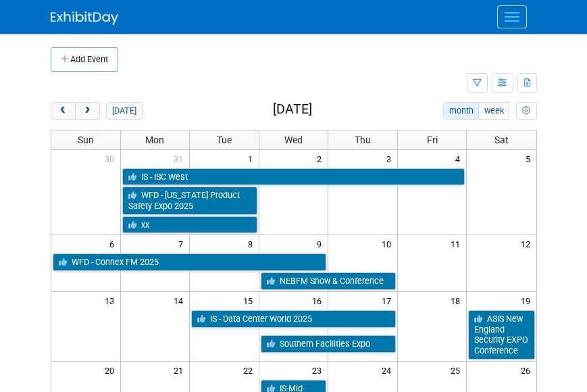 This screenshot has width=587, height=392. I want to click on span: Tue, so click(225, 140).